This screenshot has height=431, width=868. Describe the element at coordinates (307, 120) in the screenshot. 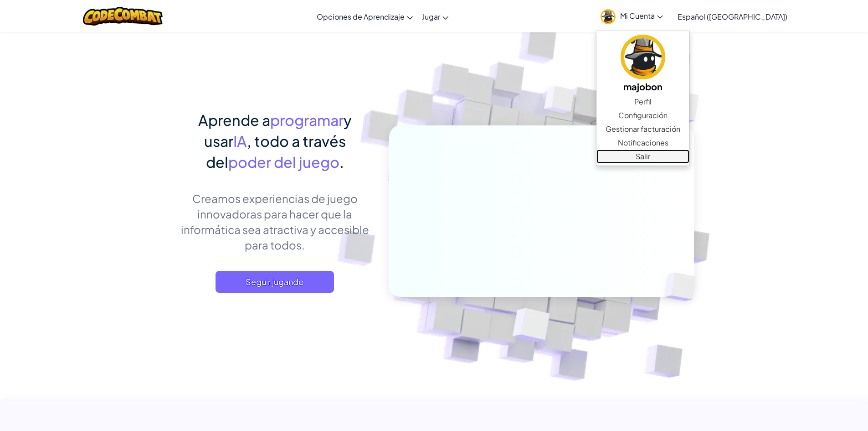

I see `span: programar` at that location.